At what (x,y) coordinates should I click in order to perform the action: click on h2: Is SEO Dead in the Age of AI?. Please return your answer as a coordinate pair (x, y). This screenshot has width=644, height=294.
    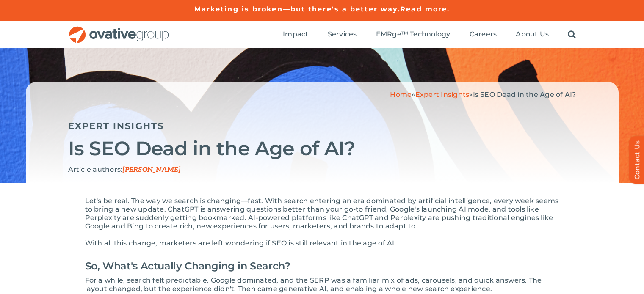
    Looking at the image, I should click on (322, 149).